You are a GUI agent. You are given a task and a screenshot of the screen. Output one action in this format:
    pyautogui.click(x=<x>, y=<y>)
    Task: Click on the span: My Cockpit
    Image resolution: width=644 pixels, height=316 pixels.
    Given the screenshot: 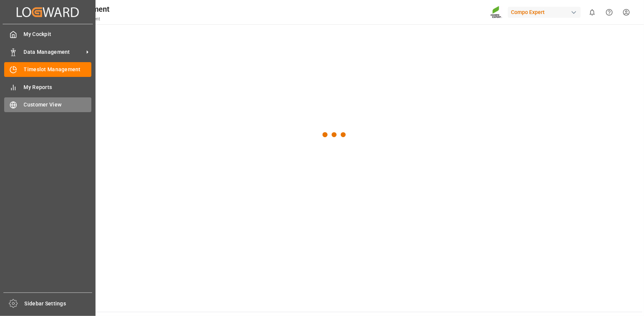 What is the action you would take?
    pyautogui.click(x=58, y=34)
    